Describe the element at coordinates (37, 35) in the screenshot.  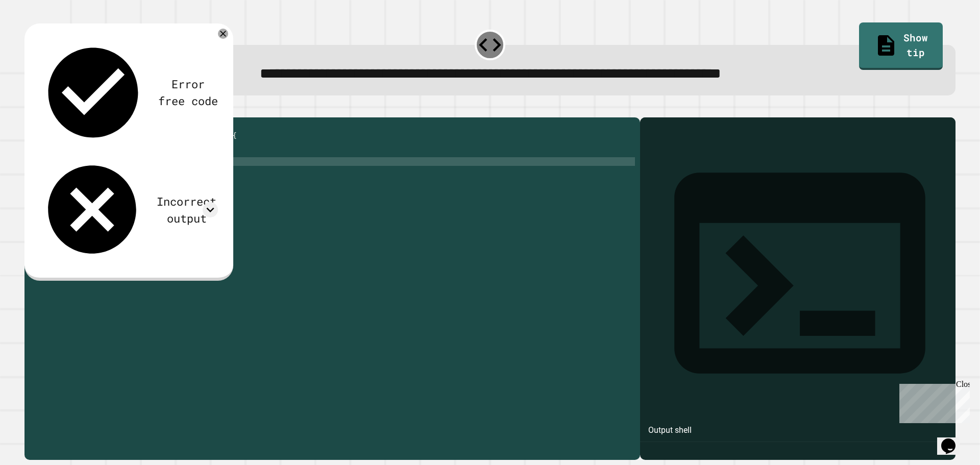
I see `div: Chat with us now!Close` at that location.